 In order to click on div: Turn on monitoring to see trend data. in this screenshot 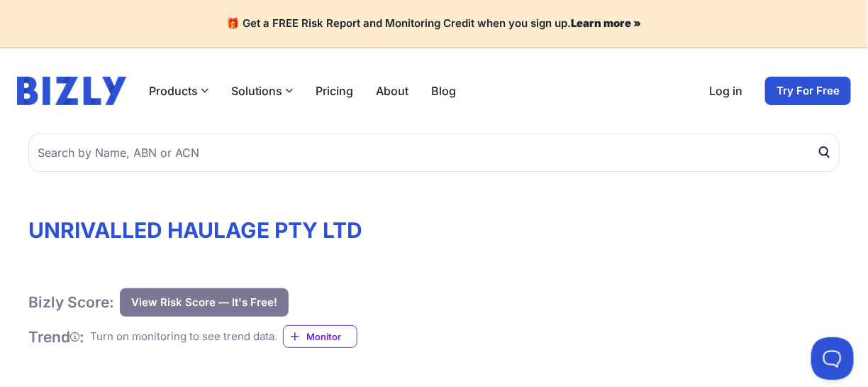, I will do `click(184, 336)`.